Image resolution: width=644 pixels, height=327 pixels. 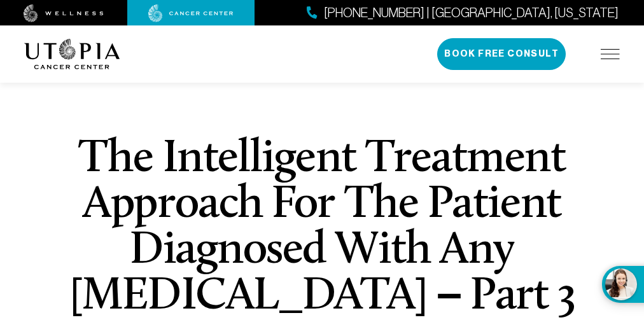 I want to click on img: wellness, so click(x=63, y=13).